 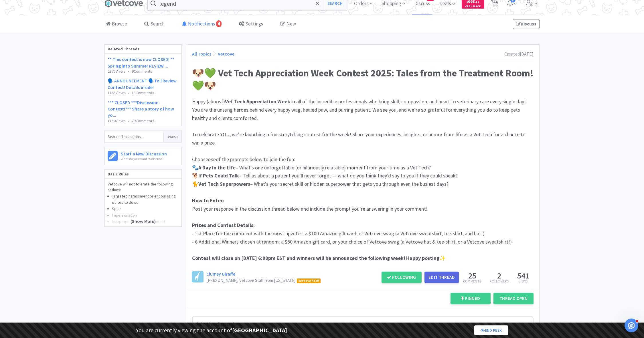 What do you see at coordinates (251, 24) in the screenshot?
I see `a: Settings` at bounding box center [251, 24].